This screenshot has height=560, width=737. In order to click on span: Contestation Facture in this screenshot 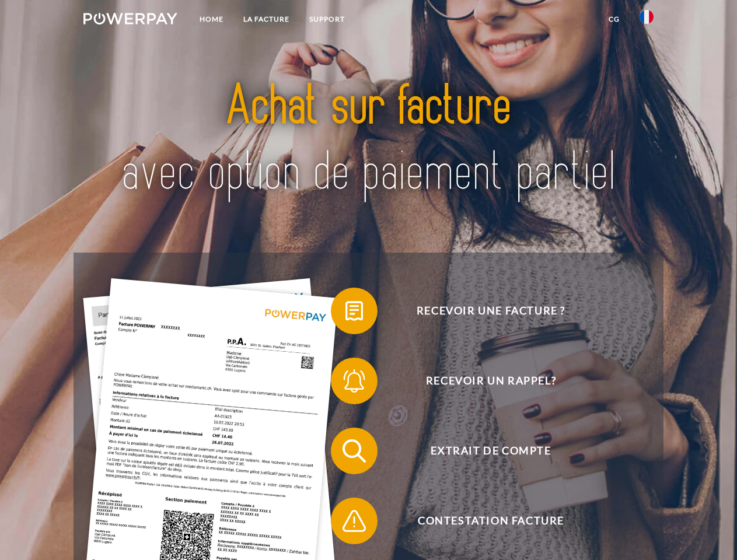, I will do `click(491, 521)`.